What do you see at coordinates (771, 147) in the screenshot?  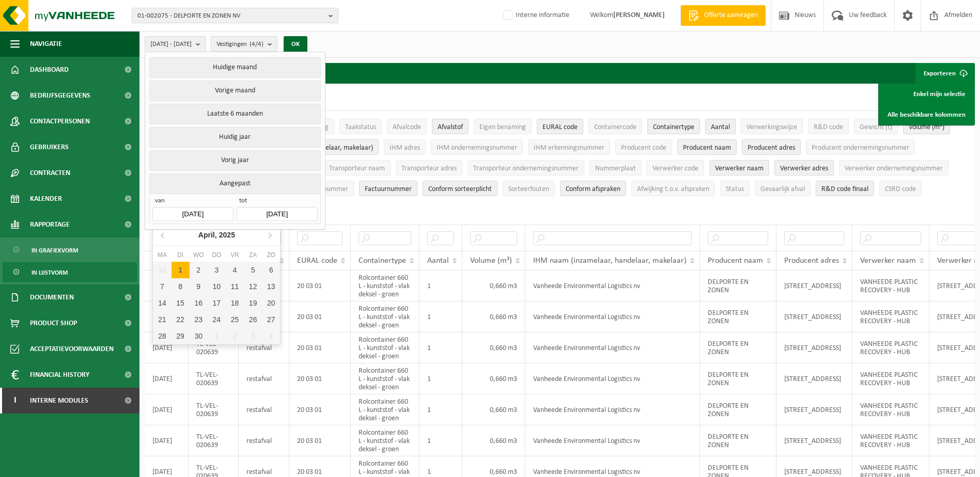 I see `button: Producent adresProducent adres: Activate to sort` at bounding box center [771, 147].